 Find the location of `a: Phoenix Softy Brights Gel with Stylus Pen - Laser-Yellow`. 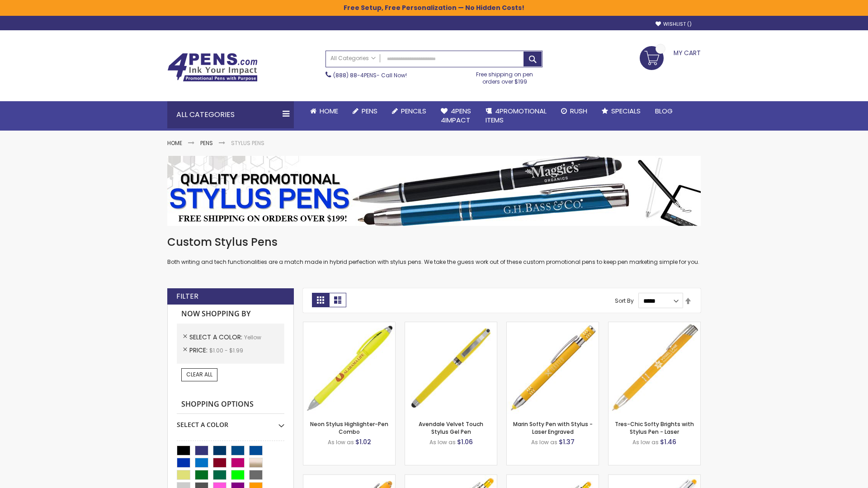

a: Phoenix Softy Brights Gel with Stylus Pen - Laser-Yellow is located at coordinates (552, 478).